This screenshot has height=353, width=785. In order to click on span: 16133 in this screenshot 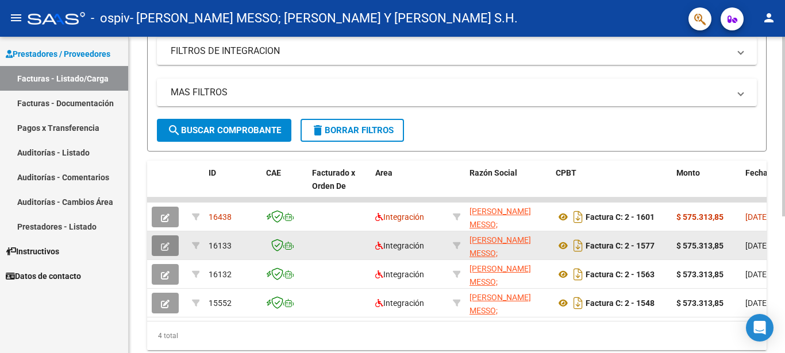, I will do `click(220, 246)`.